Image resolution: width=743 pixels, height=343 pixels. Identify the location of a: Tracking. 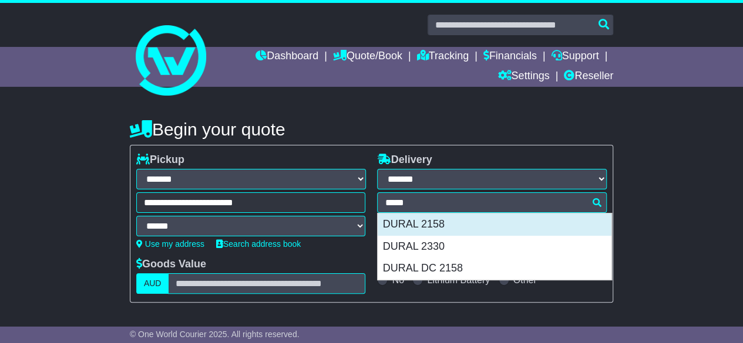
(443, 57).